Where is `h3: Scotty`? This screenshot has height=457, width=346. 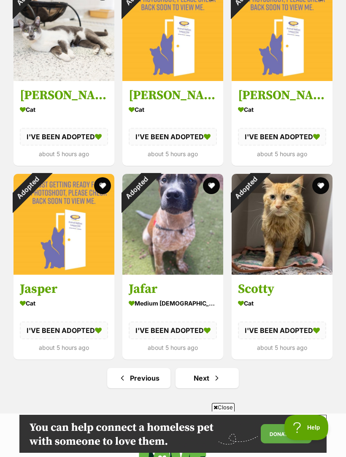
h3: Scotty is located at coordinates (282, 289).